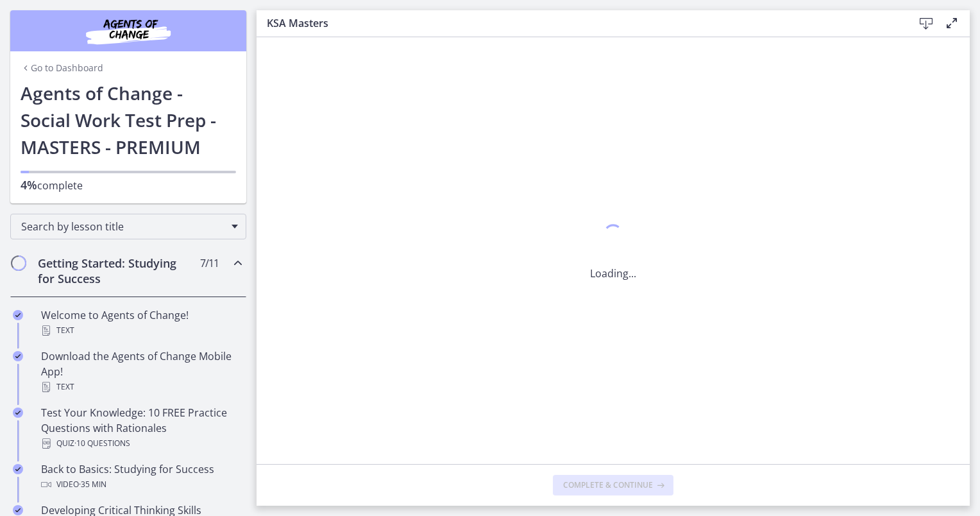 Image resolution: width=980 pixels, height=516 pixels. What do you see at coordinates (608, 485) in the screenshot?
I see `span: Complete & continue` at bounding box center [608, 485].